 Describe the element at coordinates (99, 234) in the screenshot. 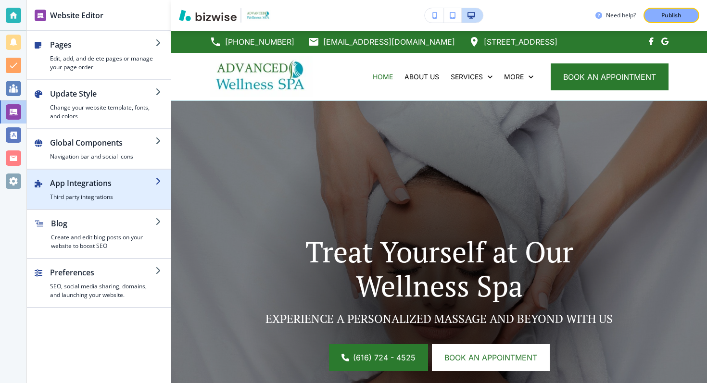

I see `button: BlogCreate and edit blog posts on your website to boost SEO` at that location.